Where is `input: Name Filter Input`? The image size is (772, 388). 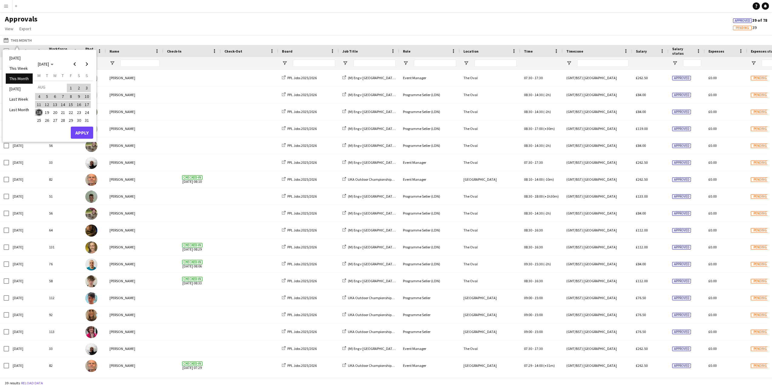 input: Name Filter Input is located at coordinates (140, 63).